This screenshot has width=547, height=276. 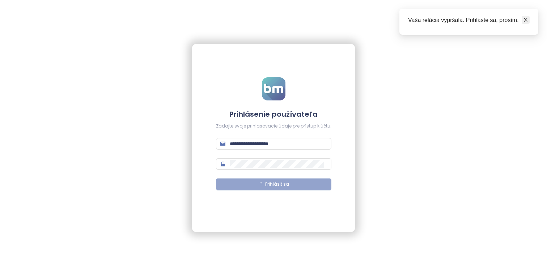 What do you see at coordinates (273, 114) in the screenshot?
I see `h4: Prihlásenie používateľa` at bounding box center [273, 114].